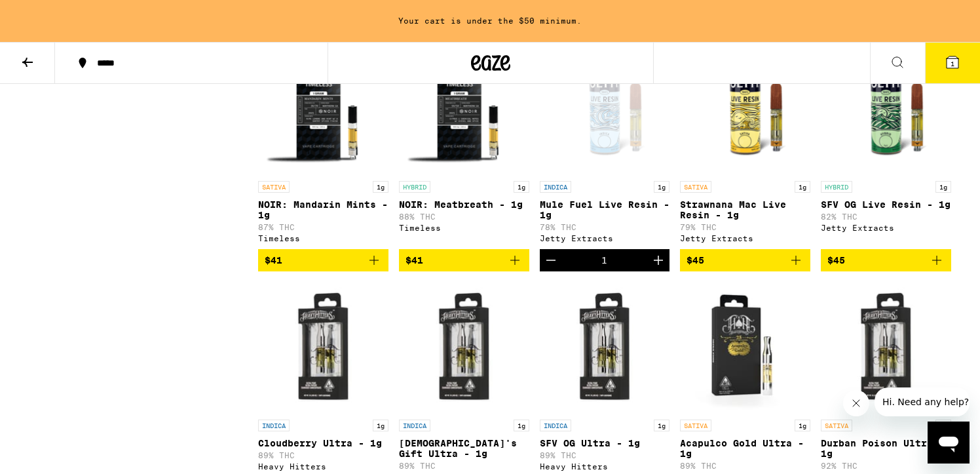  I want to click on img: Heavy Hitters - Cloudberry Ultra - 1g, so click(323, 347).